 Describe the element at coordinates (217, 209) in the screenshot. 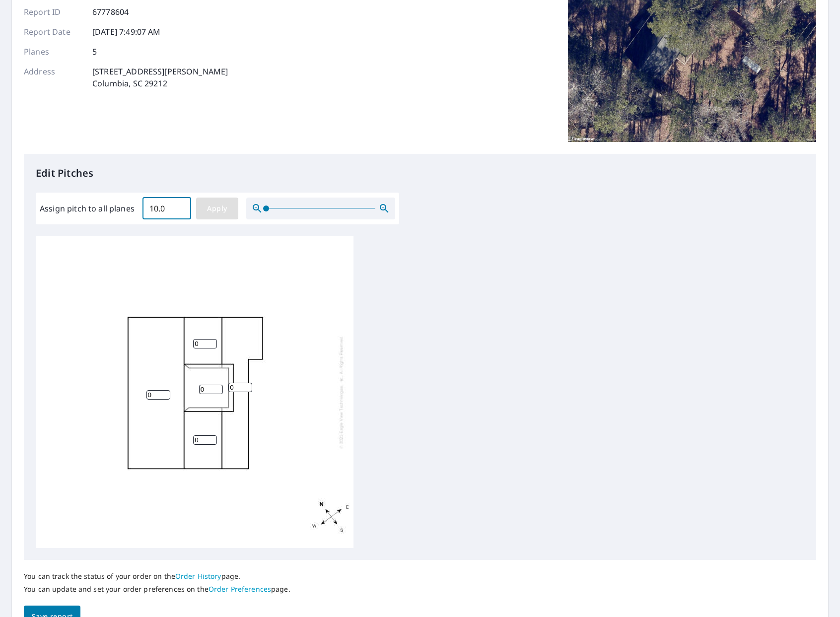

I see `span: Apply` at that location.